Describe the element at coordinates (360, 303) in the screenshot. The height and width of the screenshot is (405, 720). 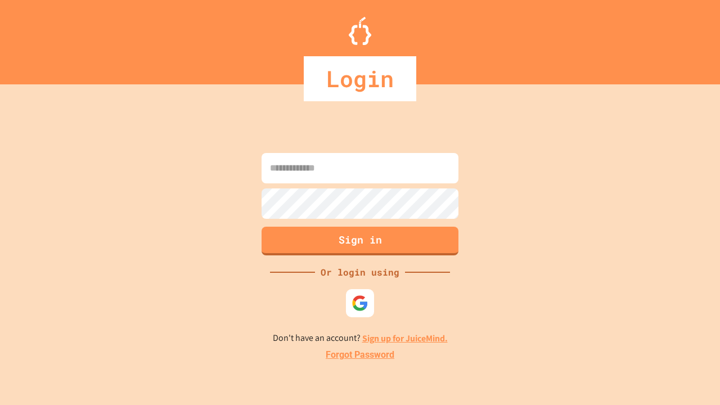
I see `img: google-icon.svg` at that location.